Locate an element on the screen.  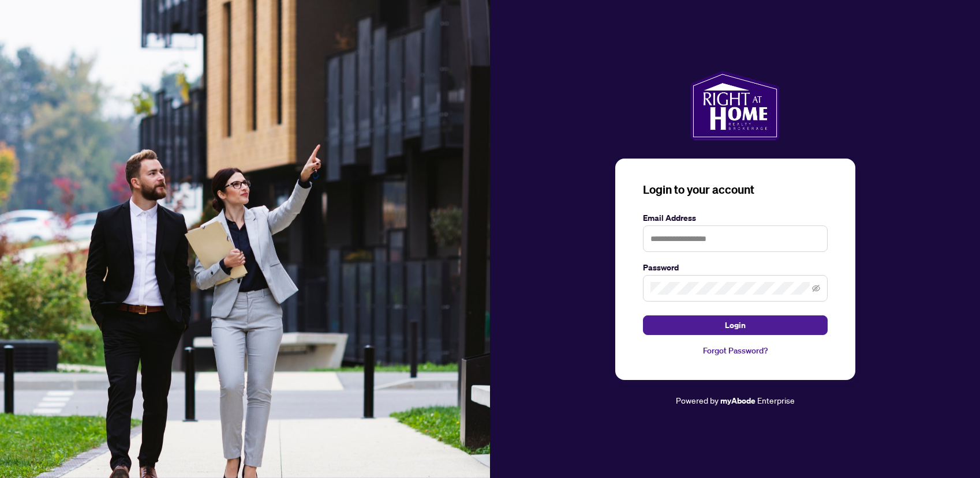
h3: Login to your account is located at coordinates (735, 189).